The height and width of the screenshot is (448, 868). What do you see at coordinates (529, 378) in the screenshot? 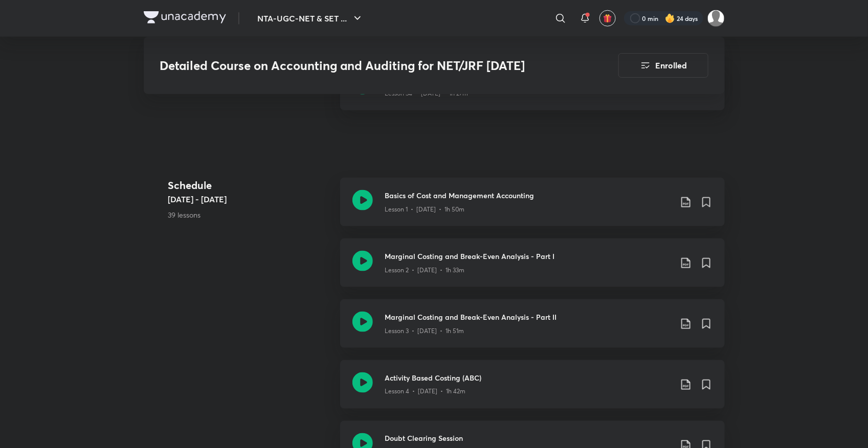
I see `h3: Activity Based Costing (ABC)` at bounding box center [529, 378].